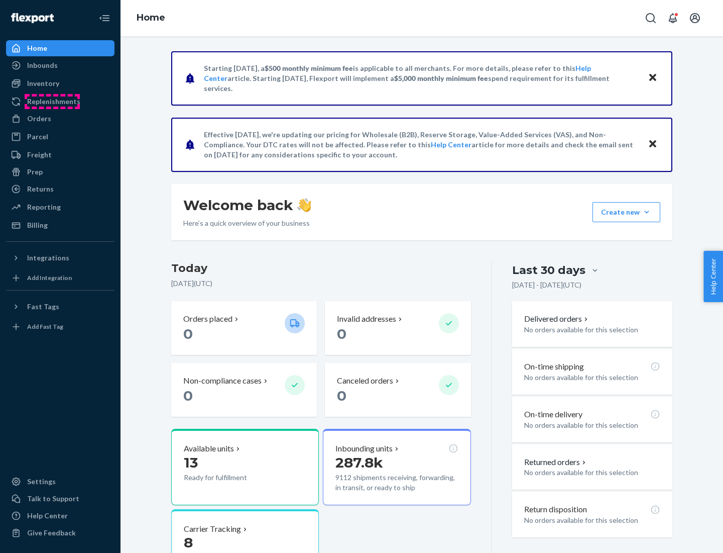 This screenshot has height=553, width=723. I want to click on p: On-time delivery, so click(554, 414).